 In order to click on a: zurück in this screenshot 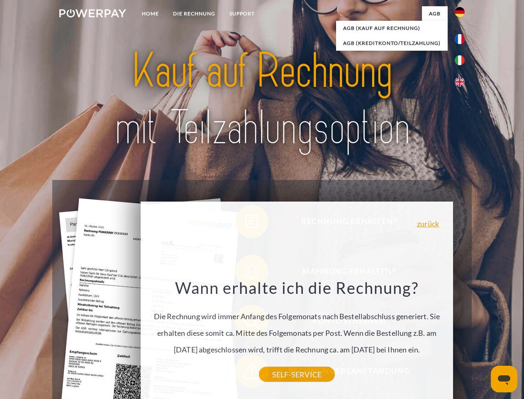, I will do `click(428, 223)`.